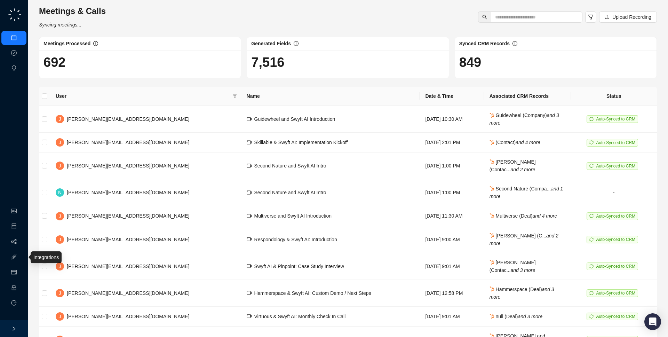  Describe the element at coordinates (313, 293) in the screenshot. I see `span: Hammerspace & Swyft AI: Custom Demo / Next Steps` at that location.